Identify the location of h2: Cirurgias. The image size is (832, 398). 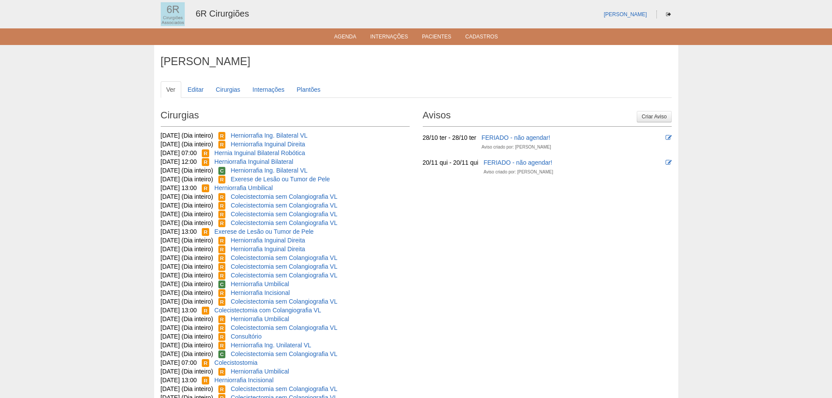
(285, 117).